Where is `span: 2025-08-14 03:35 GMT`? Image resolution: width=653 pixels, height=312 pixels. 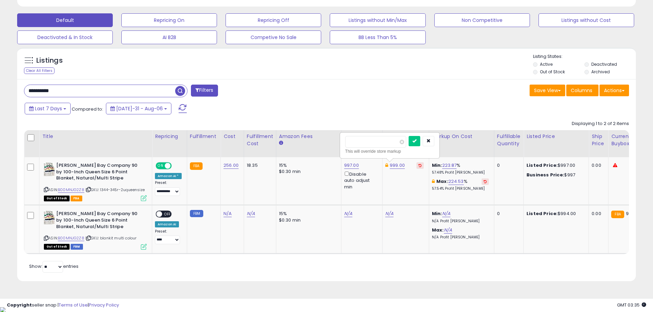 span: 2025-08-14 03:35 GMT is located at coordinates (632, 305).